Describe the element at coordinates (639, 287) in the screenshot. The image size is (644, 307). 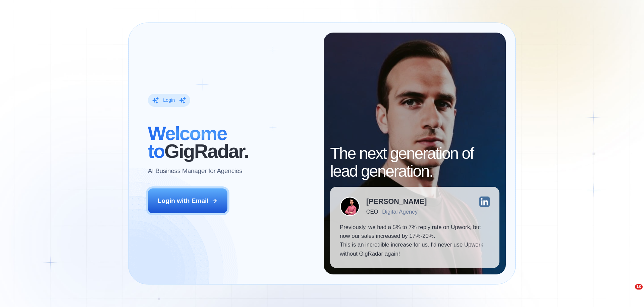
I see `span: 10` at that location.